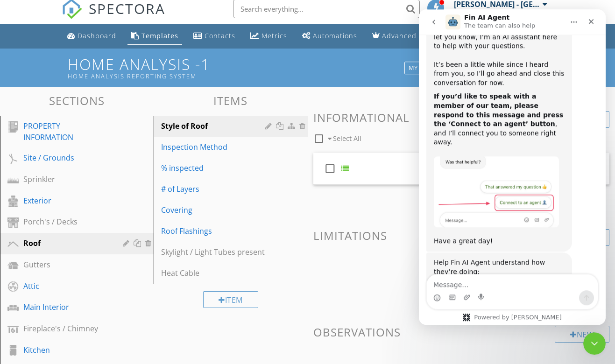  I want to click on div: Professional Home Inspections, so click(501, 13).